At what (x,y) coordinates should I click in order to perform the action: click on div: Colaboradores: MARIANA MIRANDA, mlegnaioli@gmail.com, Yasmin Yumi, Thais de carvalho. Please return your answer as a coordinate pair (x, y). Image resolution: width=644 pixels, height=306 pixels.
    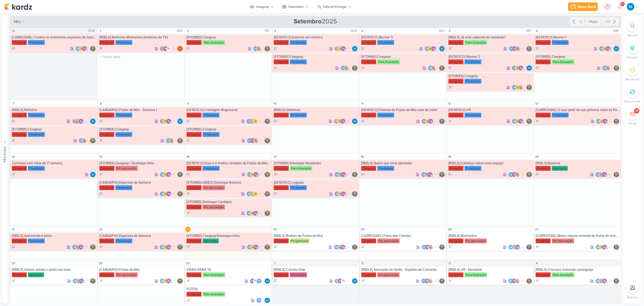
    Looking at the image, I should click on (517, 49).